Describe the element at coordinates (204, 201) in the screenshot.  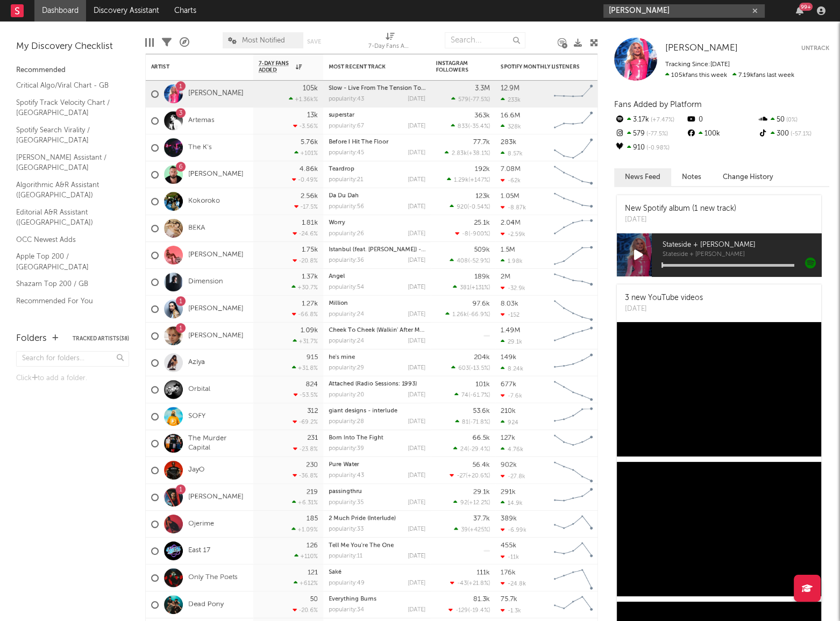
I see `a: Kokoroko` at that location.